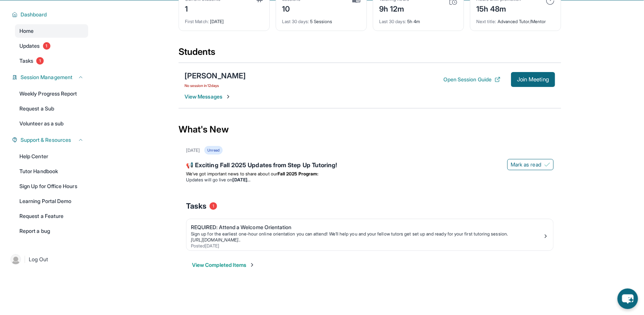 The height and width of the screenshot is (315, 644). I want to click on span: We’ve got important news to share about our, so click(231, 174).